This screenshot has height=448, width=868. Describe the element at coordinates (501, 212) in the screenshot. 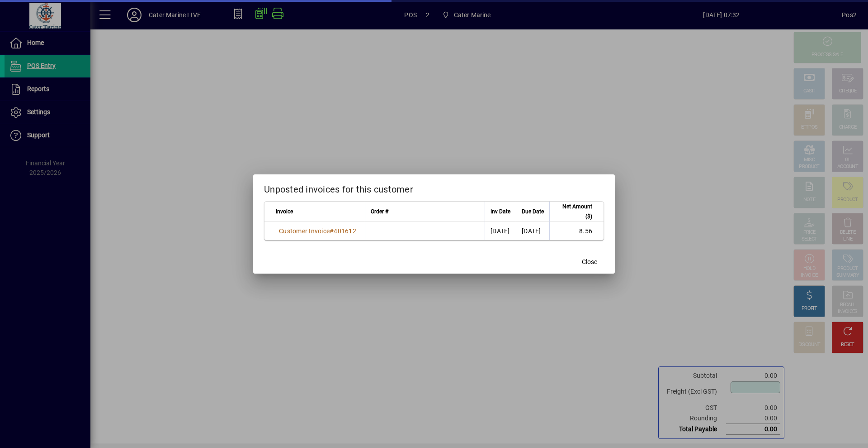

I see `span: Inv Date` at that location.